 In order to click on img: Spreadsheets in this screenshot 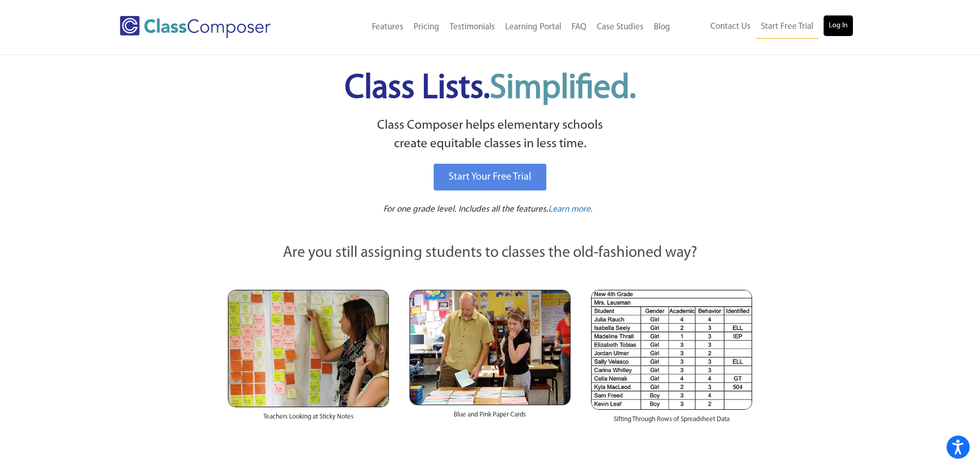, I will do `click(671, 350)`.